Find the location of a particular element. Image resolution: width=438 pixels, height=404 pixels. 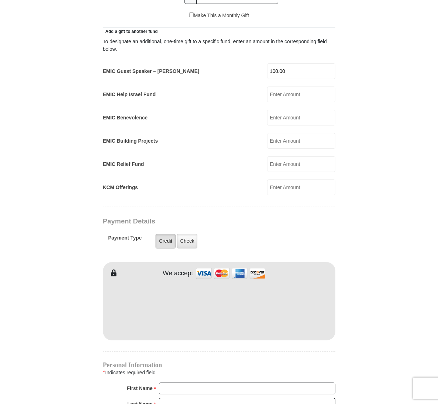

label: Make This a Monthly Gift is located at coordinates (219, 15).